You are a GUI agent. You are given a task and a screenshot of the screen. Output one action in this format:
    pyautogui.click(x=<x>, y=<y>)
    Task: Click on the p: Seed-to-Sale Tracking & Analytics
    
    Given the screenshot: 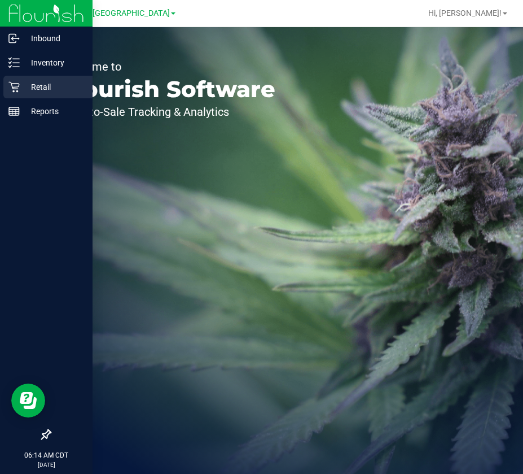 What is the action you would take?
    pyautogui.click(x=168, y=112)
    